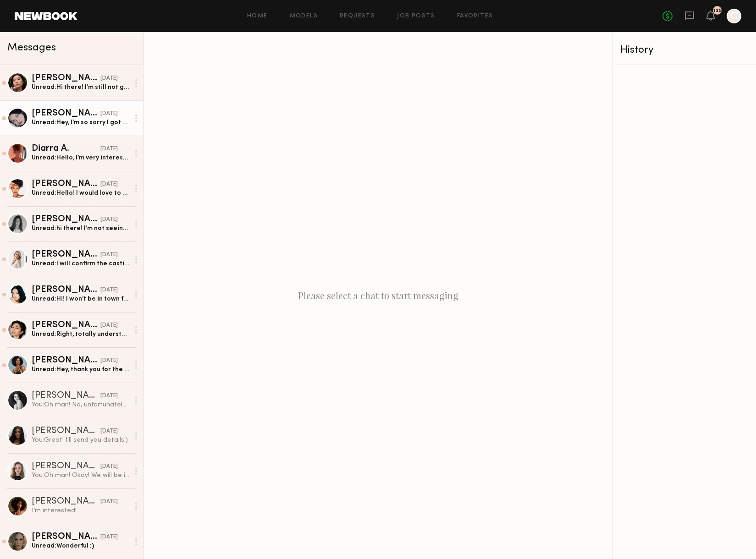  I want to click on div: 125, so click(717, 11).